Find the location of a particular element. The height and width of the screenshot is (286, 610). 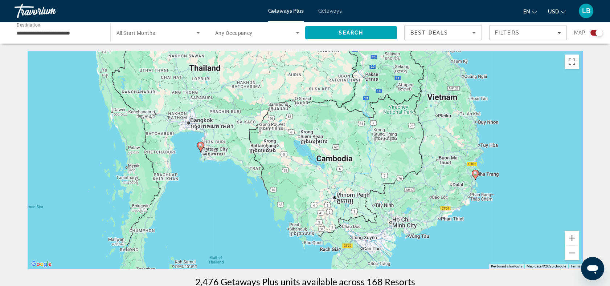

button: User Menu is located at coordinates (587, 11).